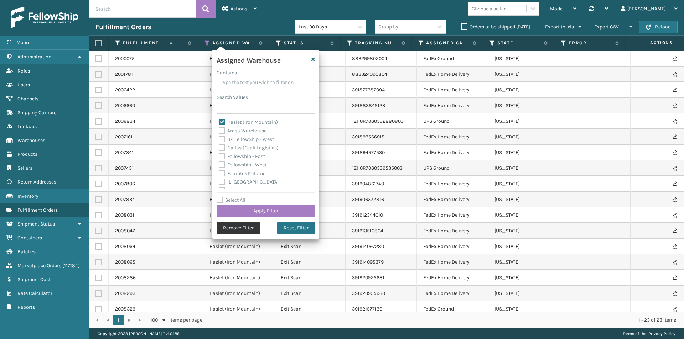  I want to click on button: Remove Filter, so click(238, 228).